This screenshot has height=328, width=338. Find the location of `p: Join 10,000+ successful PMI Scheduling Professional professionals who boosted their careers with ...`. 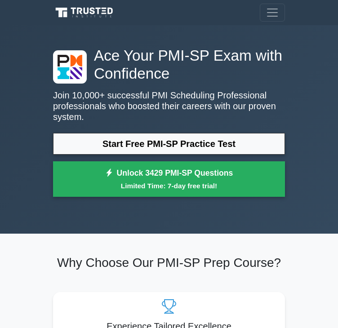

p: Join 10,000+ successful PMI Scheduling Professional professionals who boosted their careers with ... is located at coordinates (169, 106).